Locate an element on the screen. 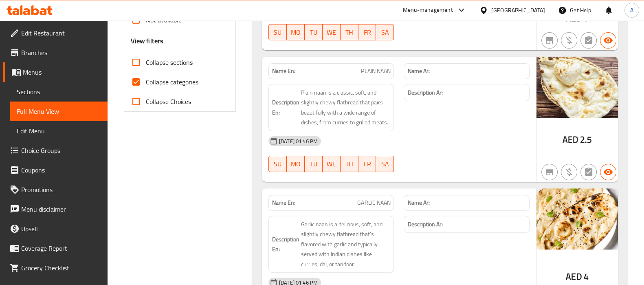 The height and width of the screenshot is (285, 644). span: Edit Restaurant is located at coordinates (61, 33).